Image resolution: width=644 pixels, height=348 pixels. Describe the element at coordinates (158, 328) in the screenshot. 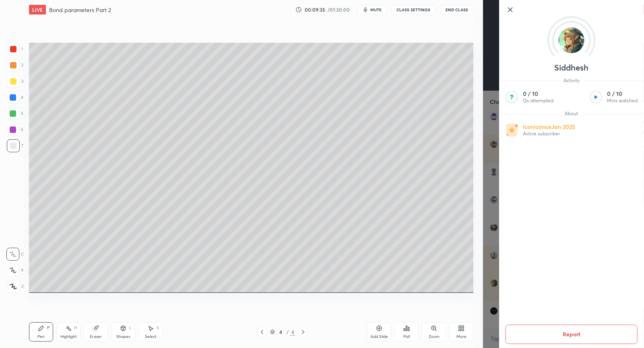

I see `div: S` at that location.